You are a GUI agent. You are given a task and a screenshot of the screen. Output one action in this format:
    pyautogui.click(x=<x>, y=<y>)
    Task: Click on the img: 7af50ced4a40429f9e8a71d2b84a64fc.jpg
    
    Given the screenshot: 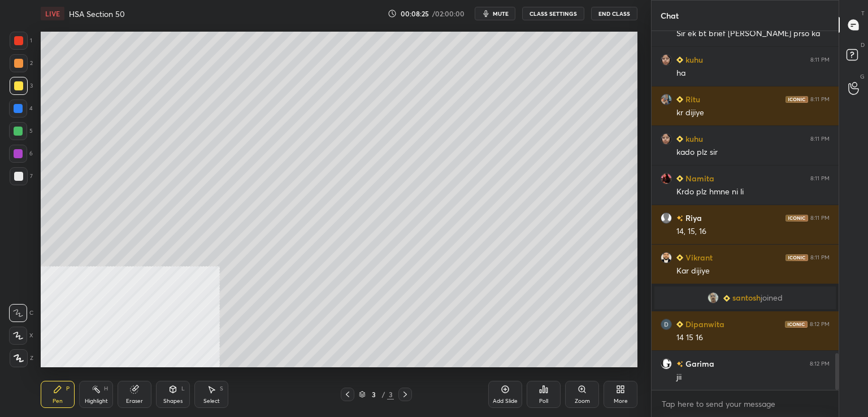 What is the action you would take?
    pyautogui.click(x=666, y=178)
    